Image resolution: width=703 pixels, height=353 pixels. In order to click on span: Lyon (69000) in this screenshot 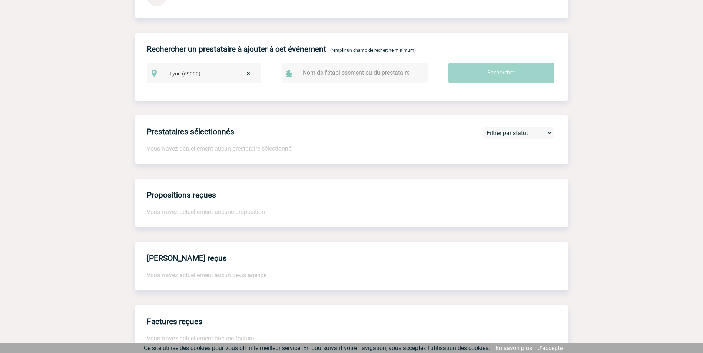, I will do `click(212, 74)`.